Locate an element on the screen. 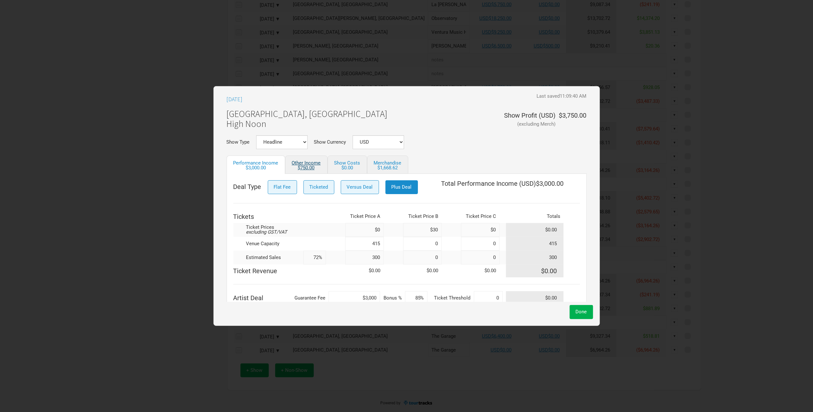 This screenshot has height=412, width=813. span: Done is located at coordinates (581, 312).